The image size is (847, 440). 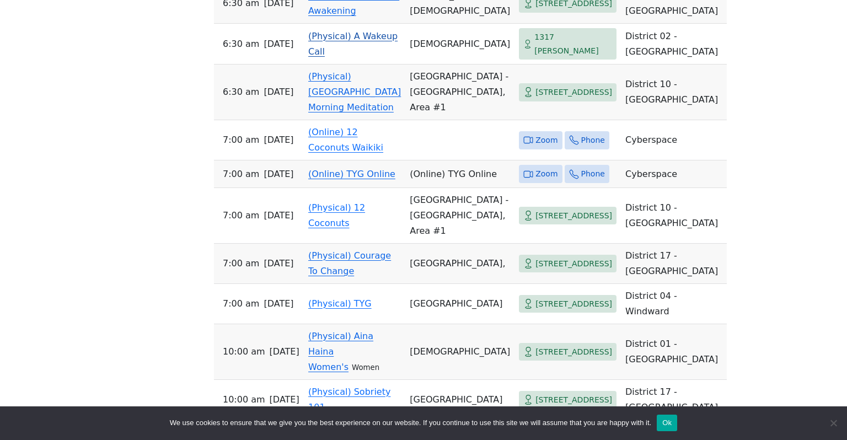 What do you see at coordinates (352, 174) in the screenshot?
I see `a: (Online) TYG Online` at bounding box center [352, 174].